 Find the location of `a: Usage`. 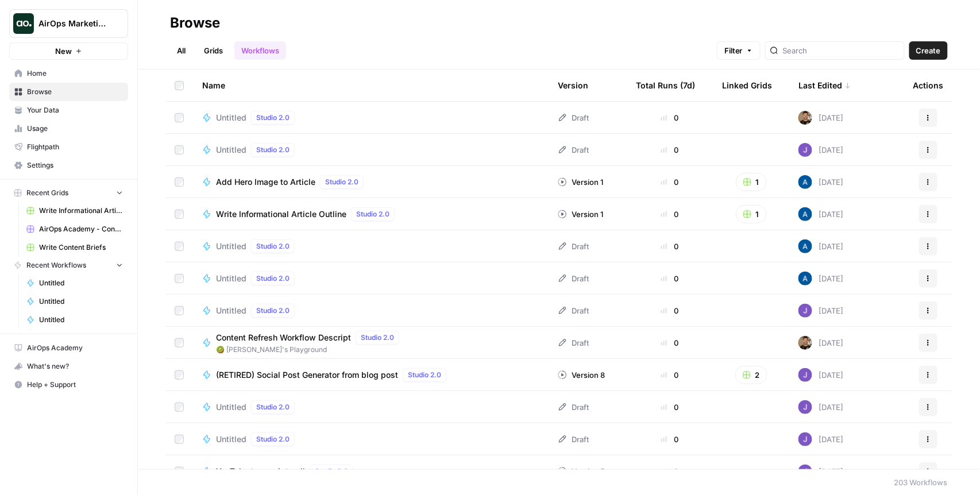

a: Usage is located at coordinates (68, 129).